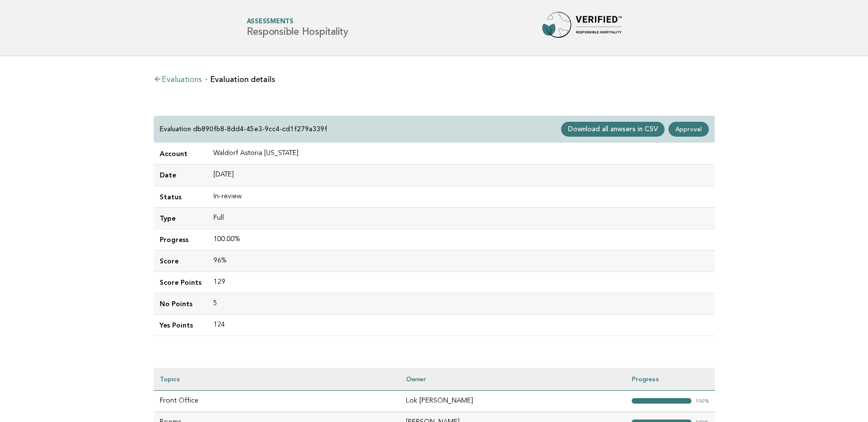 The height and width of the screenshot is (422, 868). What do you see at coordinates (297, 22) in the screenshot?
I see `span: Assessments` at bounding box center [297, 22].